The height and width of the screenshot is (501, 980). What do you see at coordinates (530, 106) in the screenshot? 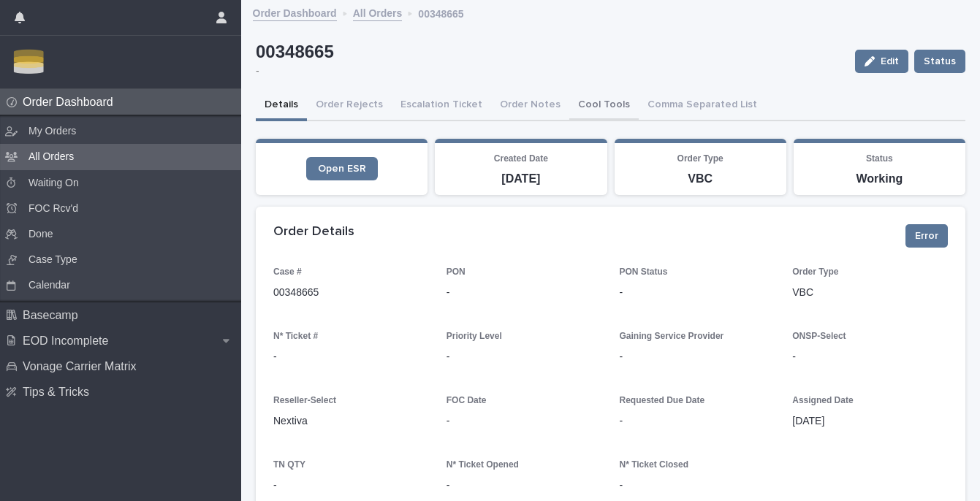
I see `button: Order Notes` at bounding box center [530, 106].